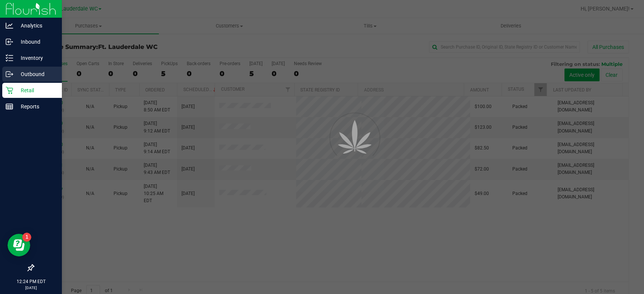  I want to click on inline-svg: Reports, so click(9, 107).